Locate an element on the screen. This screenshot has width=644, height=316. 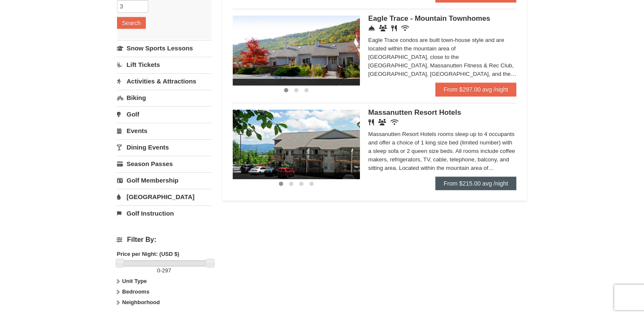
strong: Bedrooms is located at coordinates (136, 292).